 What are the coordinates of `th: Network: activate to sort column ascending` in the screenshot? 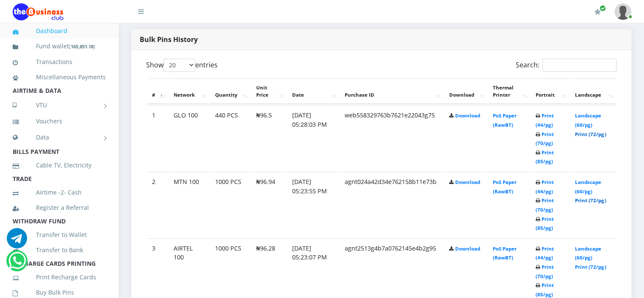 It's located at (189, 92).